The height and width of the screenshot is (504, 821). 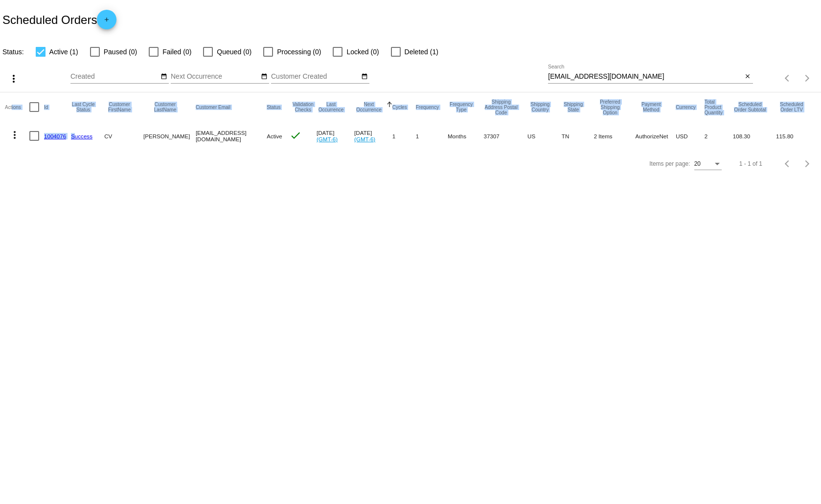 What do you see at coordinates (750, 164) in the screenshot?
I see `div: 1 - 1 of 1` at bounding box center [750, 164].